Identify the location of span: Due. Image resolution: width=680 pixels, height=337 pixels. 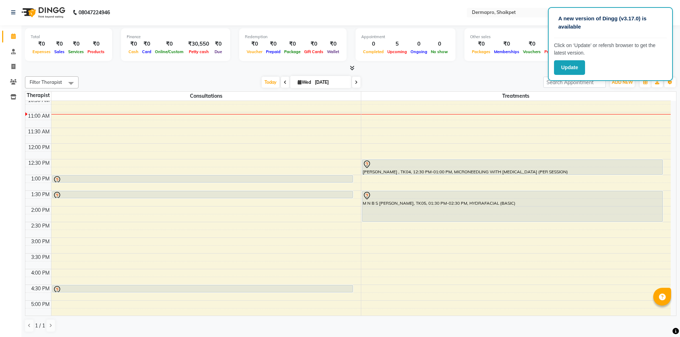
(218, 52).